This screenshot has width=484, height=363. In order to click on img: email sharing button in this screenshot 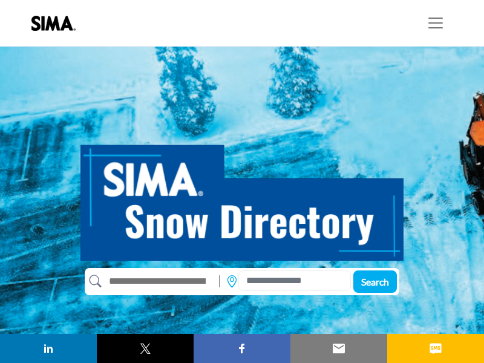, I will do `click(339, 349)`.